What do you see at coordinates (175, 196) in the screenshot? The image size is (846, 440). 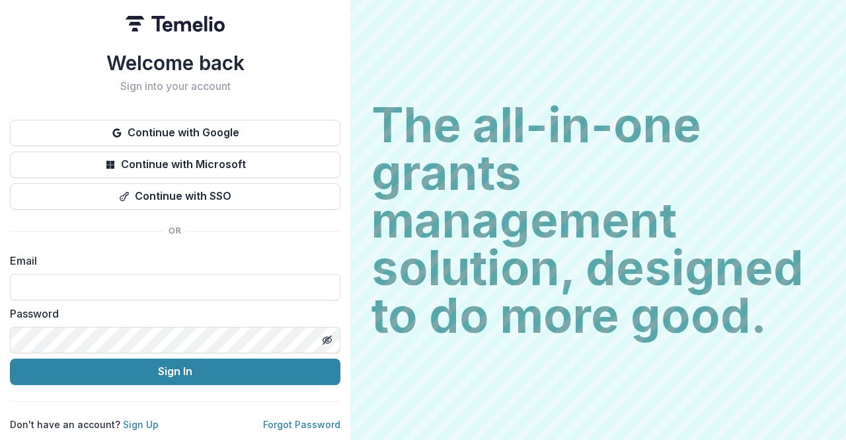 I see `button: Continue with SSO` at bounding box center [175, 196].